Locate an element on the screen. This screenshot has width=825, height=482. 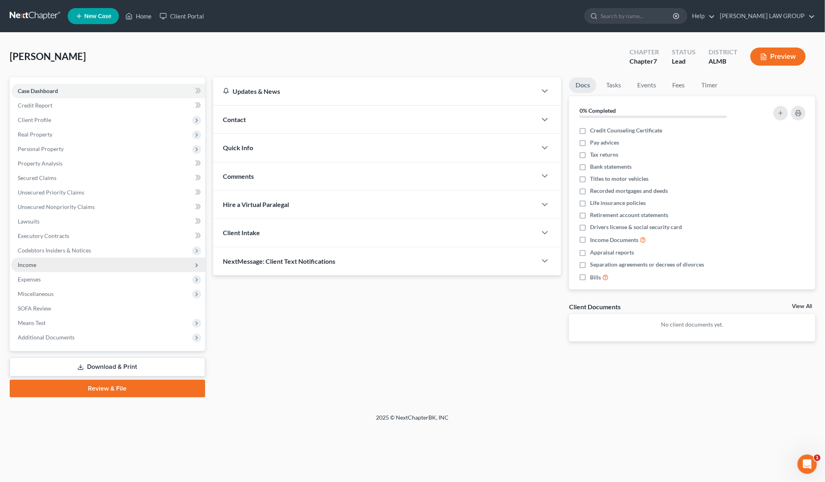
span: Life insurance policies is located at coordinates (618, 203).